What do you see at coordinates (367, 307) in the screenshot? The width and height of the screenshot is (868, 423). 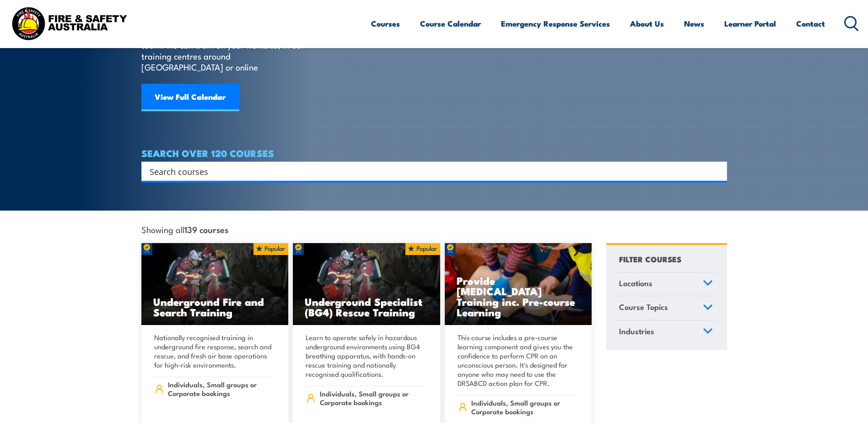 I see `h3: Underground Specialist (BG4) Rescue Training` at bounding box center [367, 307].